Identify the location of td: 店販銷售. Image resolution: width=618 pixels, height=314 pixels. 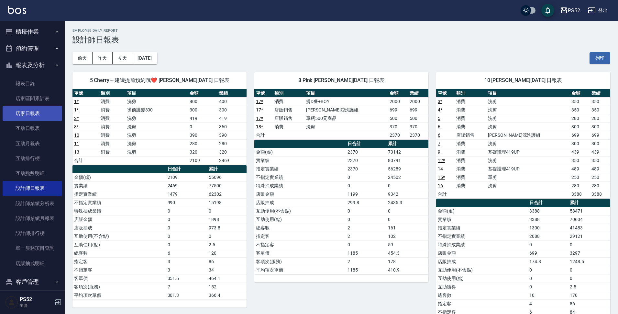
(471, 135).